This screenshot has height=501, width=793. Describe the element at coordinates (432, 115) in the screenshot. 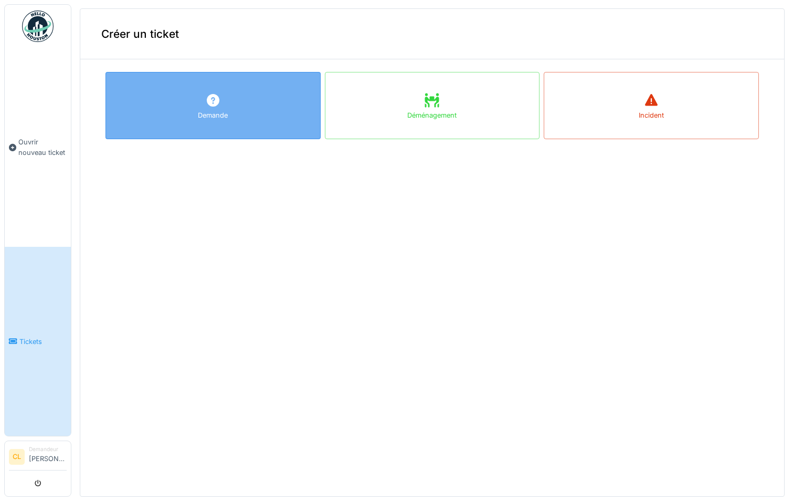

I see `div: Déménagement` at that location.